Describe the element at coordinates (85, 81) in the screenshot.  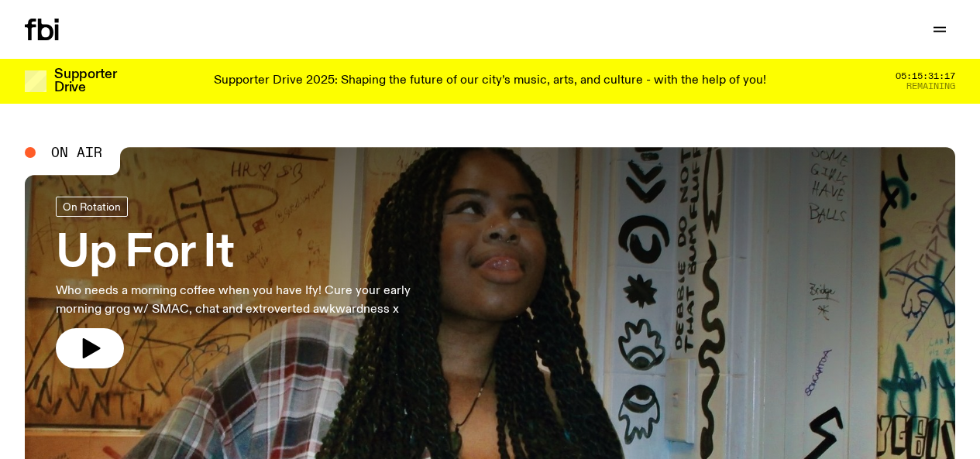
I see `h3: Supporter Drive` at that location.